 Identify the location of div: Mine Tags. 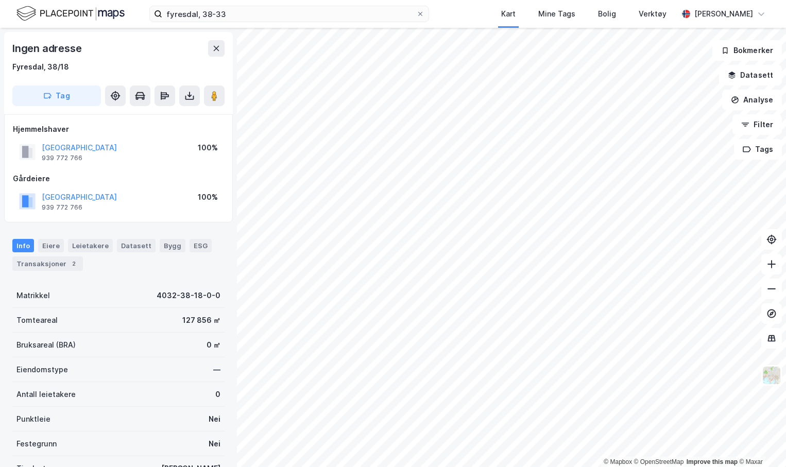
(557, 14).